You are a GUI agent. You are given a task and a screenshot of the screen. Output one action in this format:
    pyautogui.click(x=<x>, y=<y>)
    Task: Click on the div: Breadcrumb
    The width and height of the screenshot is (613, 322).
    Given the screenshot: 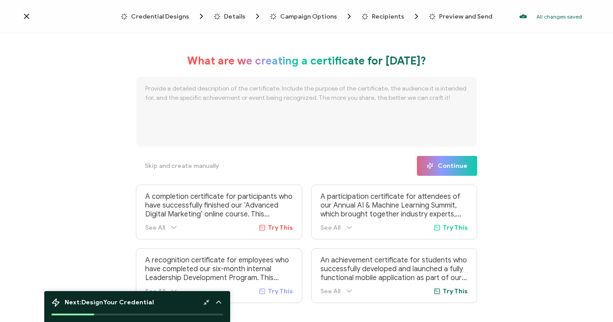 What is the action you would take?
    pyautogui.click(x=306, y=16)
    